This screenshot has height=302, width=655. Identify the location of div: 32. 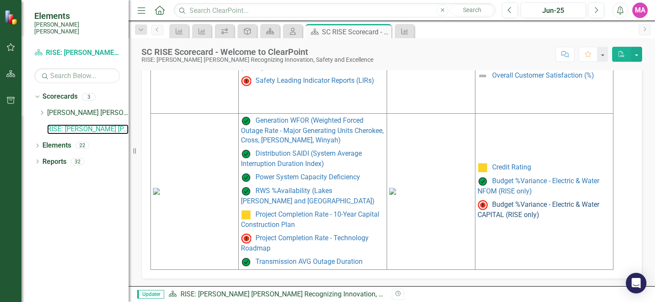
(78, 161).